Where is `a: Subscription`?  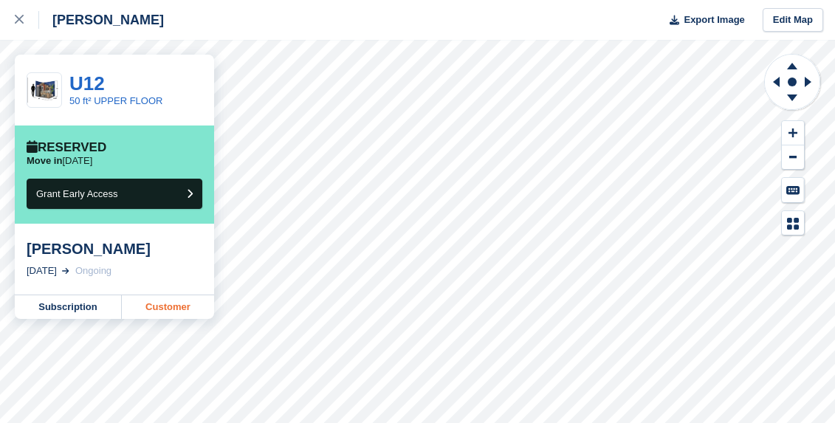
a: Subscription is located at coordinates (68, 307).